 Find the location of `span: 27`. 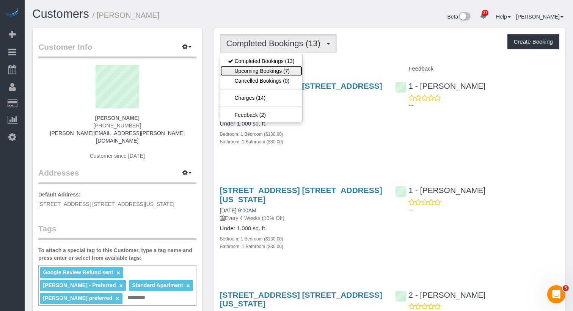

span: 27 is located at coordinates (485, 13).